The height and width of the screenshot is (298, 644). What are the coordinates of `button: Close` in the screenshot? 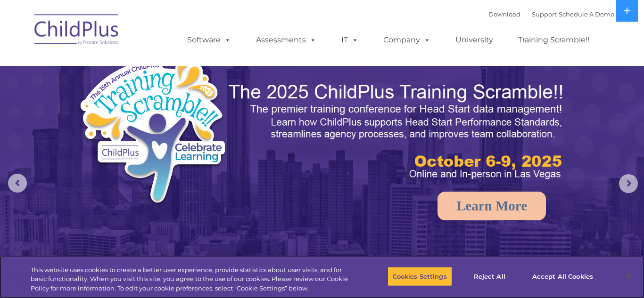 It's located at (629, 277).